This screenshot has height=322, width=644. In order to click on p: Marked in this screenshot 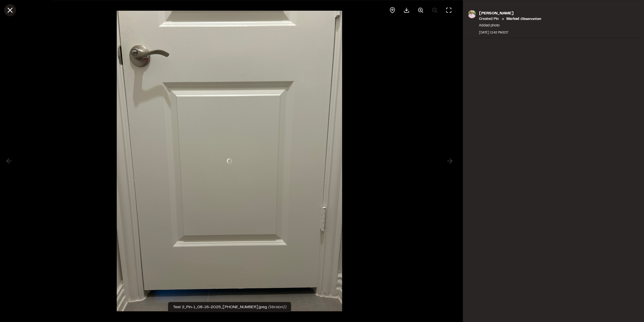, I will do `click(524, 19)`.